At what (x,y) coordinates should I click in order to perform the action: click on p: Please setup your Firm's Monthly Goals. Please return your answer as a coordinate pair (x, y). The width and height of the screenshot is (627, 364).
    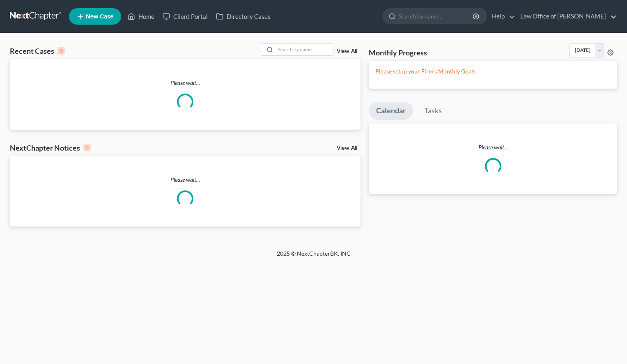
    Looking at the image, I should click on (493, 71).